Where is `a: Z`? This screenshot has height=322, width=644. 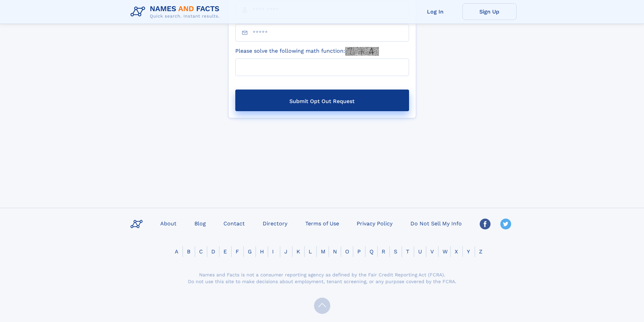 a: Z is located at coordinates (481, 251).